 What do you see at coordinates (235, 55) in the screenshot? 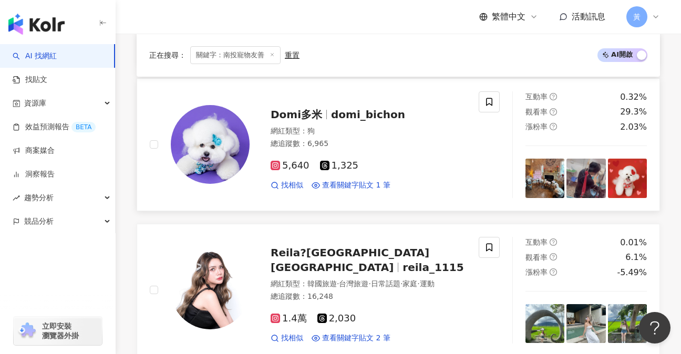
I see `span: 關鍵字：南投寵物友善` at bounding box center [235, 55].